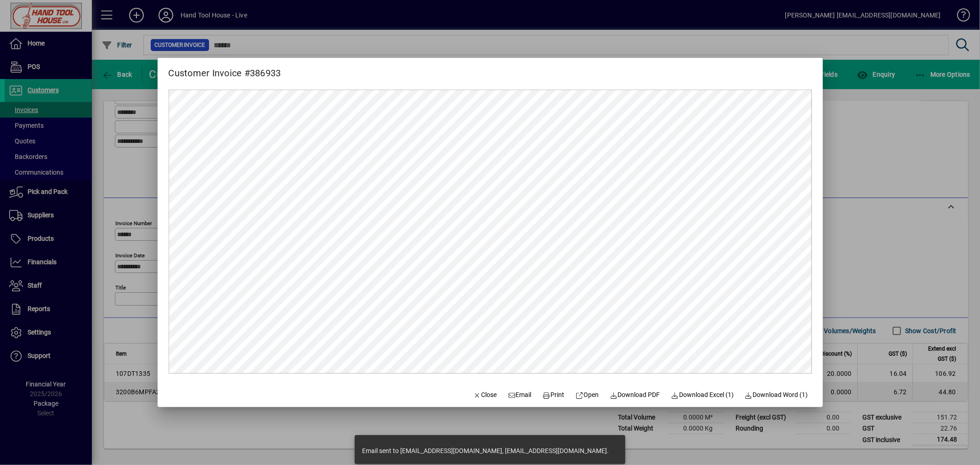 The width and height of the screenshot is (980, 465). Describe the element at coordinates (587, 395) in the screenshot. I see `span: Open` at that location.